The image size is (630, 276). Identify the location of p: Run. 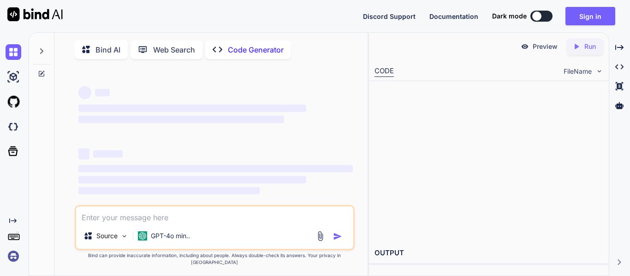
(589, 47).